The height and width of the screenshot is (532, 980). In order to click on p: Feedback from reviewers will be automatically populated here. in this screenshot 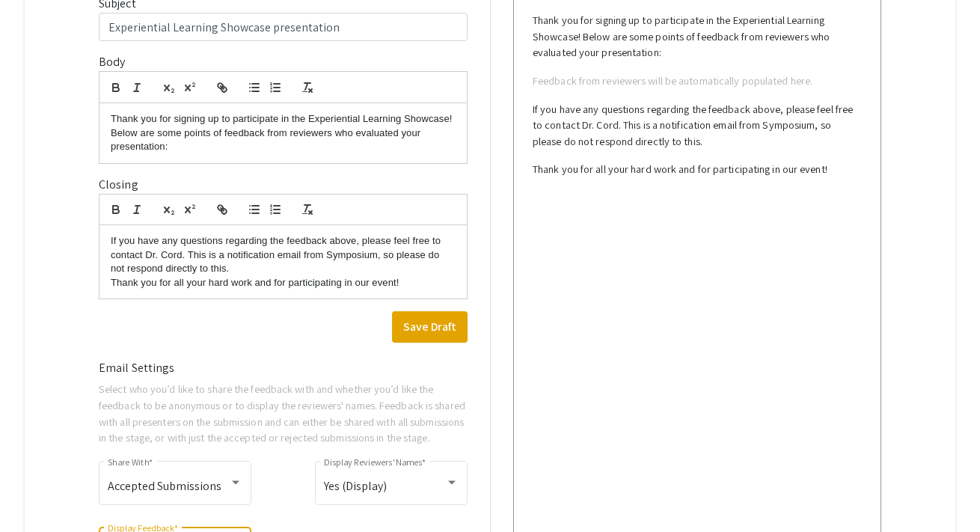, I will do `click(697, 81)`.